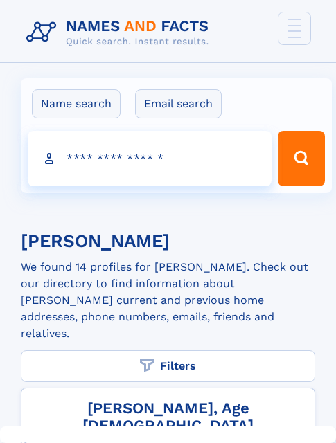 Image resolution: width=336 pixels, height=443 pixels. Describe the element at coordinates (168, 366) in the screenshot. I see `label: Filters` at that location.